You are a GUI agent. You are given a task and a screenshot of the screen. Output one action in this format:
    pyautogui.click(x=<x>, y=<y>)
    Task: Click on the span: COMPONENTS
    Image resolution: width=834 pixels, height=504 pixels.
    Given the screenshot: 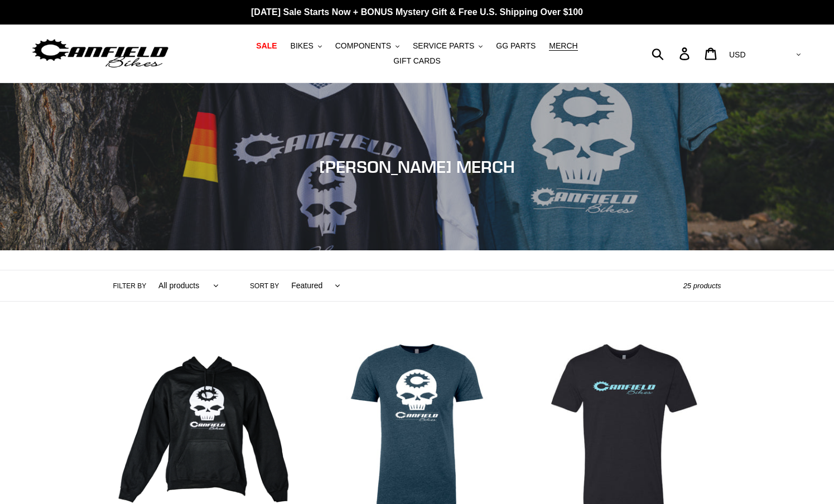 What is the action you would take?
    pyautogui.click(x=363, y=46)
    